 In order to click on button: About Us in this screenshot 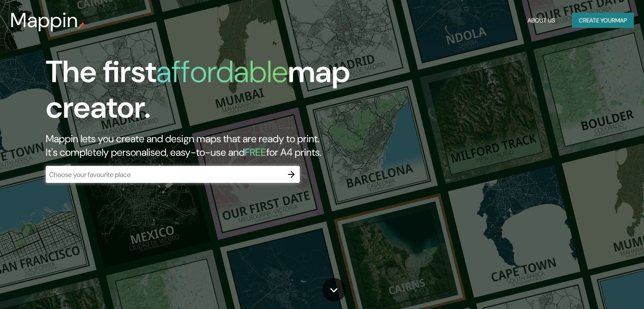, I will do `click(541, 20)`.